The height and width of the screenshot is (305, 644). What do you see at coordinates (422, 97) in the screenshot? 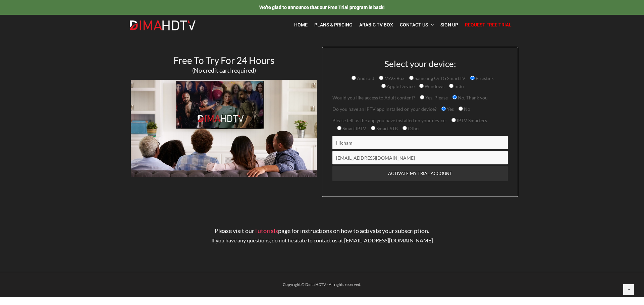
I see `input: Yes, Please` at bounding box center [422, 97].